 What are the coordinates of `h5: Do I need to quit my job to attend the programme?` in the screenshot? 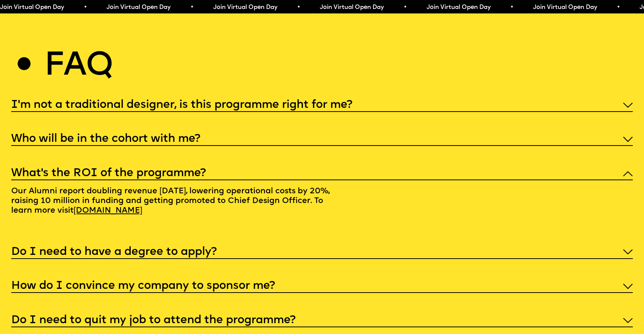 It's located at (154, 320).